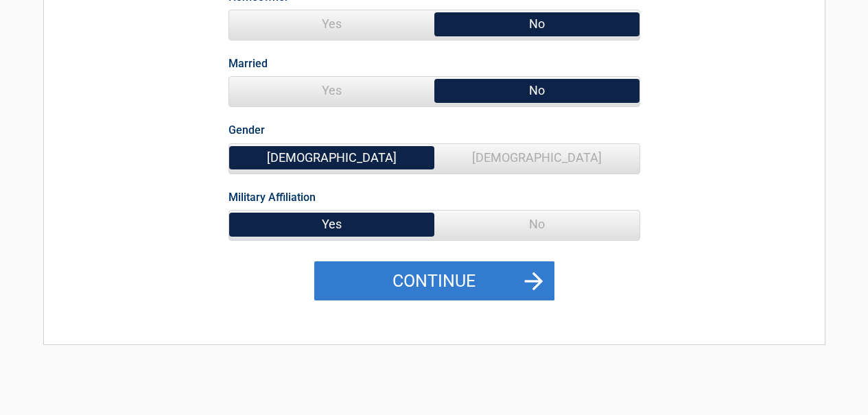 The width and height of the screenshot is (868, 415). I want to click on button: Continue, so click(434, 282).